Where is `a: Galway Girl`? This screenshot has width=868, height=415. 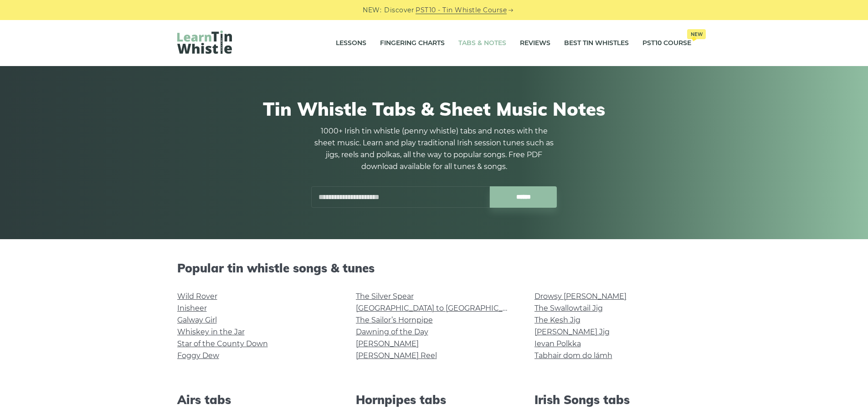 a: Galway Girl is located at coordinates (197, 320).